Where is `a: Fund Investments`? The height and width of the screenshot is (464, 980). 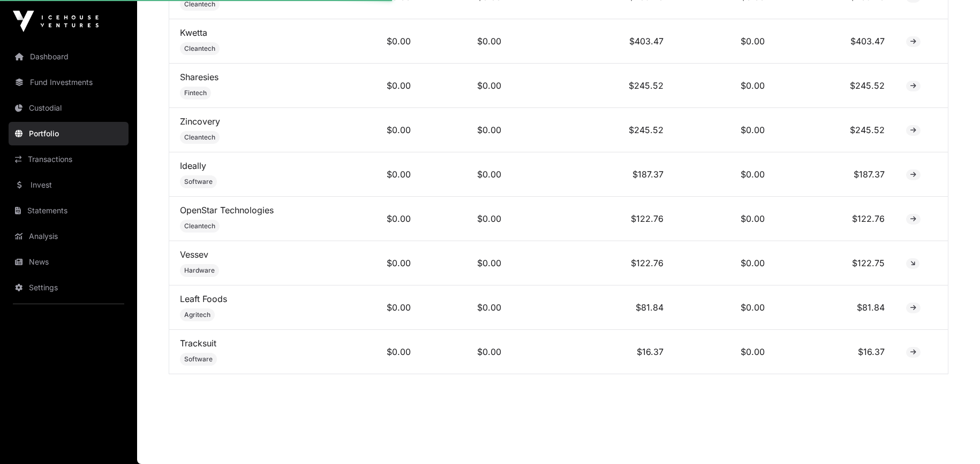
a: Fund Investments is located at coordinates (68, 83).